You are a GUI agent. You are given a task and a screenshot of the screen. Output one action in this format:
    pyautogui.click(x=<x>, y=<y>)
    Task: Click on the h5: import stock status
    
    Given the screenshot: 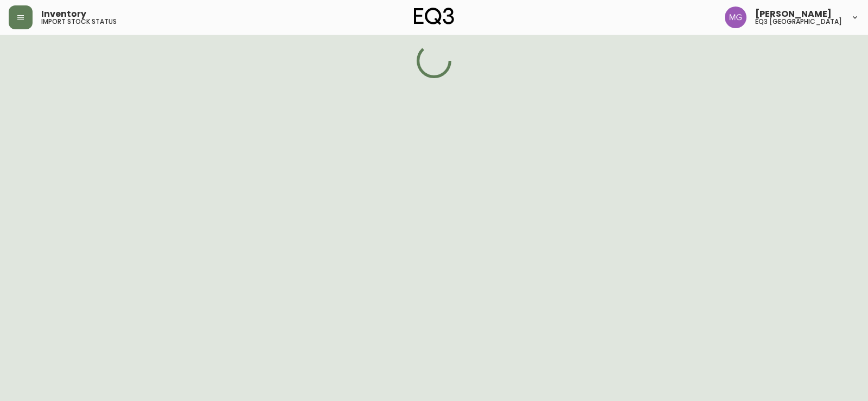 What is the action you would take?
    pyautogui.click(x=79, y=21)
    